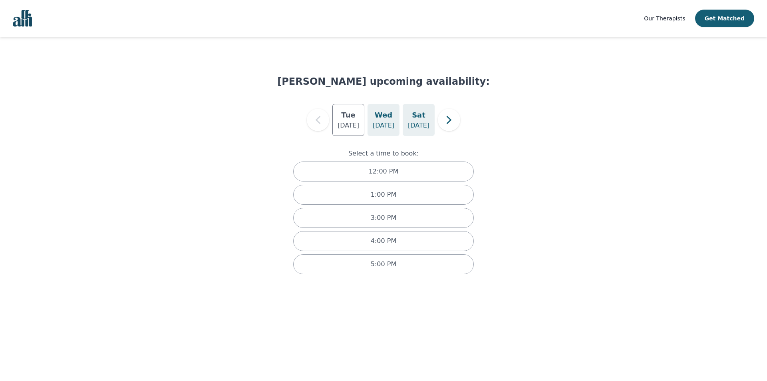 The image size is (767, 381). Describe the element at coordinates (664, 18) in the screenshot. I see `a: Our Therapists` at that location.